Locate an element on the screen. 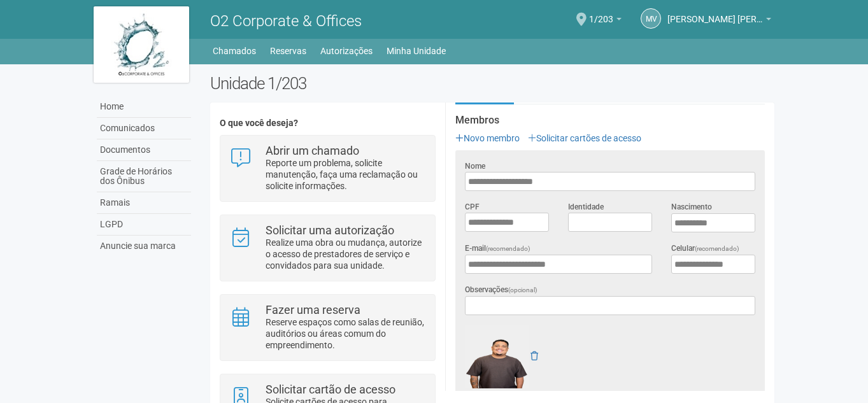 The height and width of the screenshot is (403, 868). a: Novo membro is located at coordinates (486, 138).